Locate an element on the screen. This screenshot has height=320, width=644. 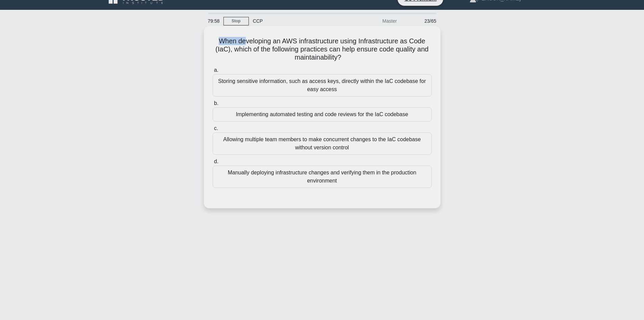
div: 79:58 is located at coordinates (214, 21).